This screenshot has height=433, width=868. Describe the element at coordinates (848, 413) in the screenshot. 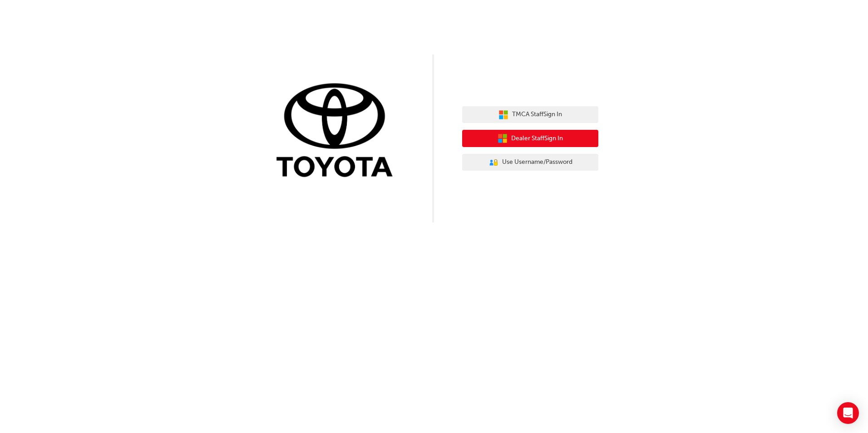

I see `div: Open Intercom Messenger` at that location.